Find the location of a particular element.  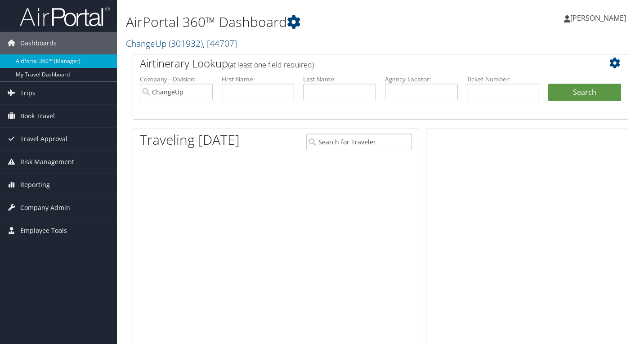

img: airportal-logo.png is located at coordinates (65, 16).